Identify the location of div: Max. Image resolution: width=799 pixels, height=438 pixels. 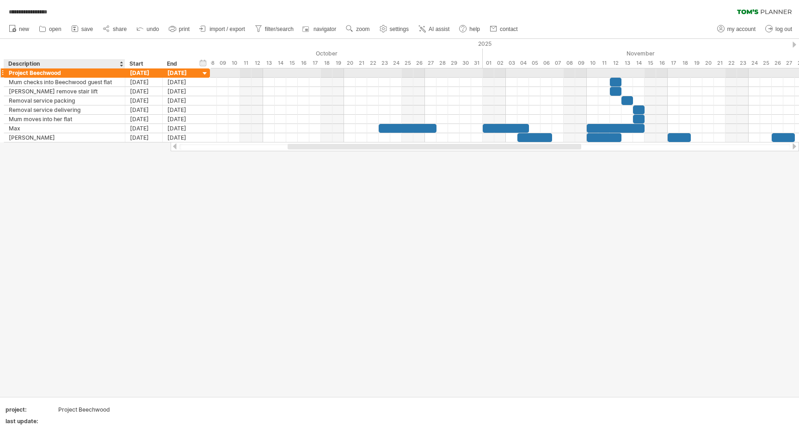
(64, 128).